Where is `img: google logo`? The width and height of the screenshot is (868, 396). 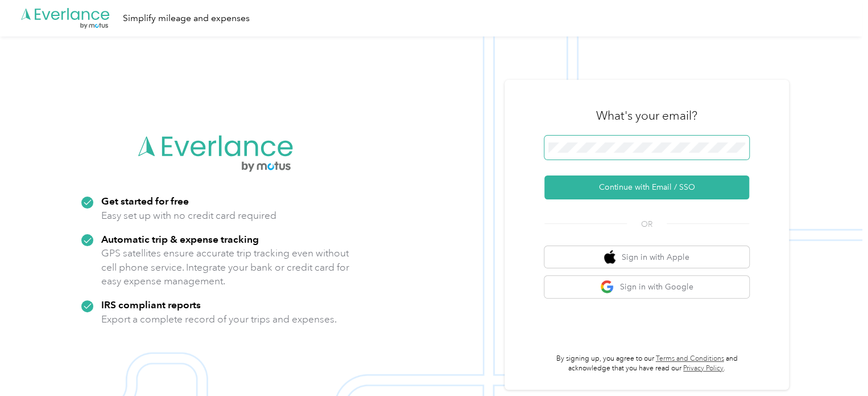 img: google logo is located at coordinates (607, 286).